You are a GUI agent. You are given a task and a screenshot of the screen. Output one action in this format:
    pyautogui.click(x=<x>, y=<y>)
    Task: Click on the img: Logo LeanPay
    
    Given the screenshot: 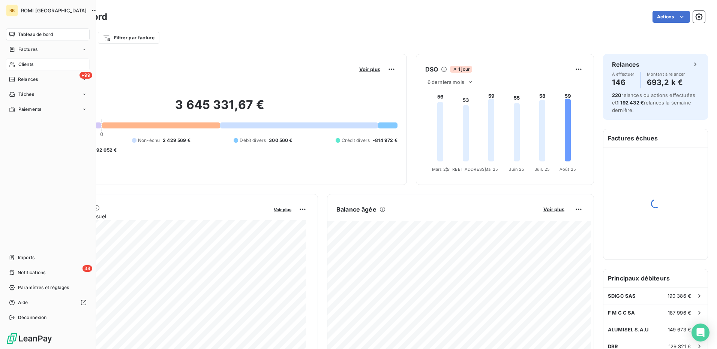 What is the action you would take?
    pyautogui.click(x=29, y=339)
    